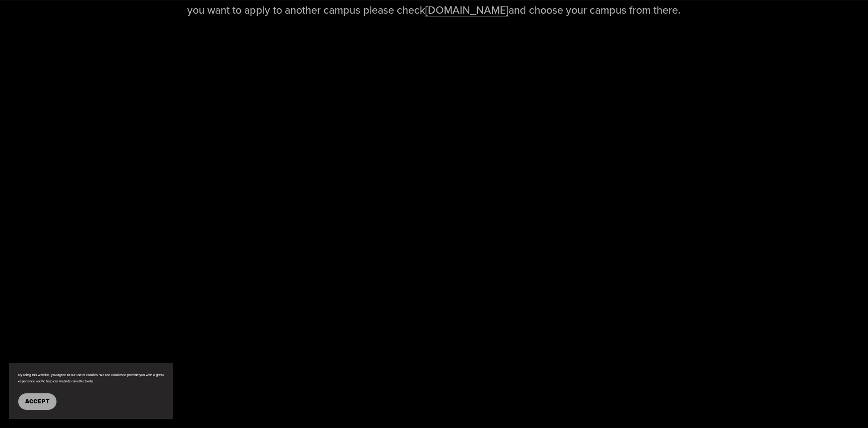  Describe the element at coordinates (91, 390) in the screenshot. I see `section: Cookie banner` at that location.